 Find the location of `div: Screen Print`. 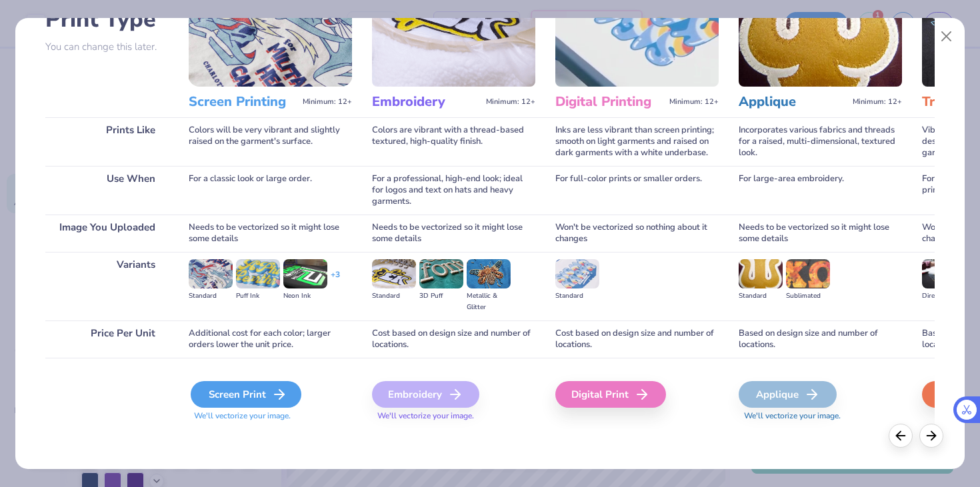

div: Screen Print is located at coordinates (246, 395).